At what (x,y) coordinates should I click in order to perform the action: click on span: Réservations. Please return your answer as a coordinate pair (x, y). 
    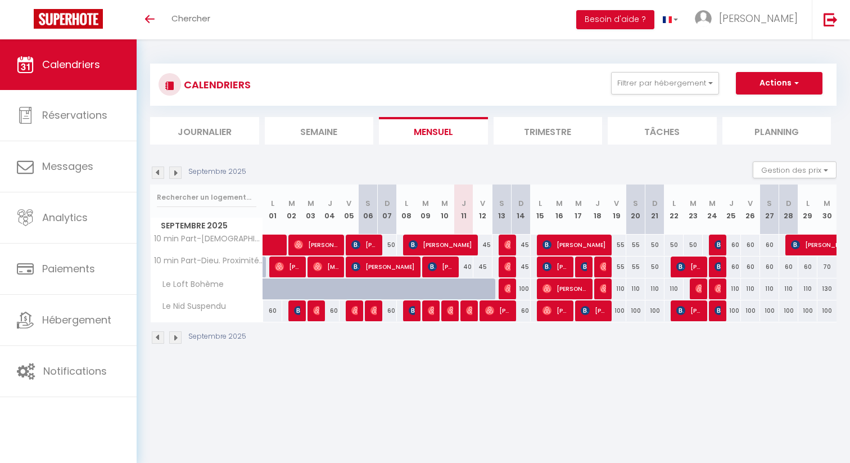
    Looking at the image, I should click on (75, 115).